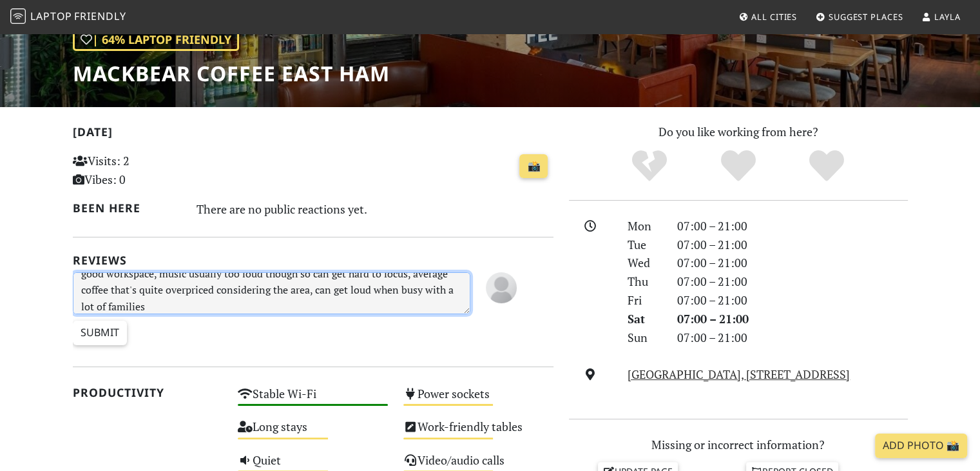  I want to click on div: There are no public reactions yet., so click(375, 209).